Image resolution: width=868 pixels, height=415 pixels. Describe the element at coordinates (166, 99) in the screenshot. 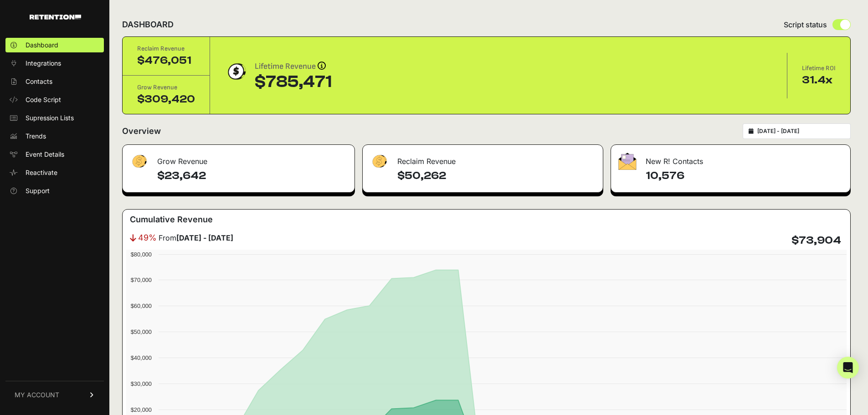

I see `div: $309,420` at that location.